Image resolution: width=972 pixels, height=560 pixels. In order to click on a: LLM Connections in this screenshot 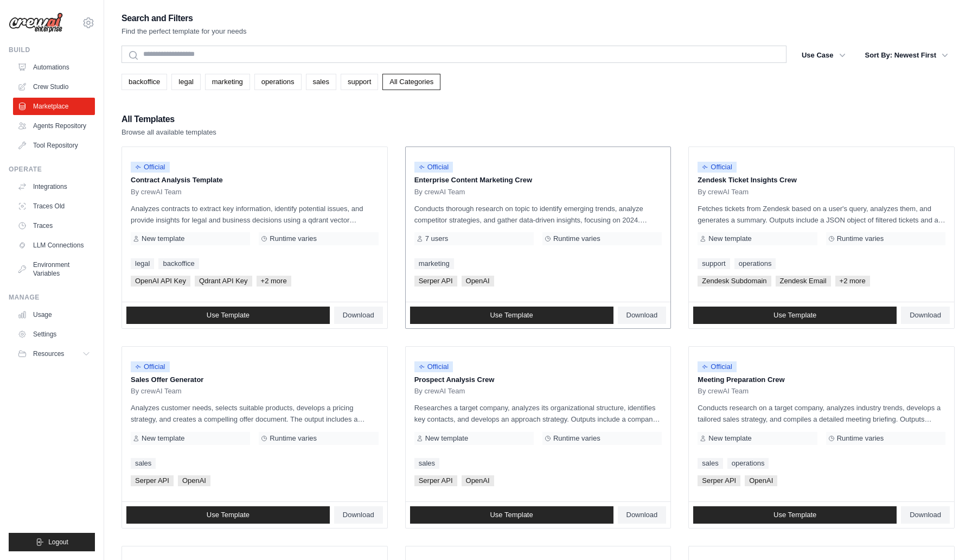, I will do `click(54, 245)`.